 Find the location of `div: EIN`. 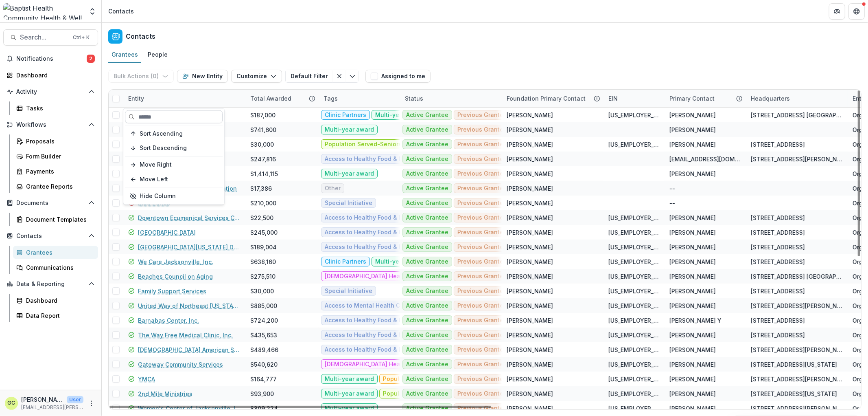

div: EIN is located at coordinates (634, 98).